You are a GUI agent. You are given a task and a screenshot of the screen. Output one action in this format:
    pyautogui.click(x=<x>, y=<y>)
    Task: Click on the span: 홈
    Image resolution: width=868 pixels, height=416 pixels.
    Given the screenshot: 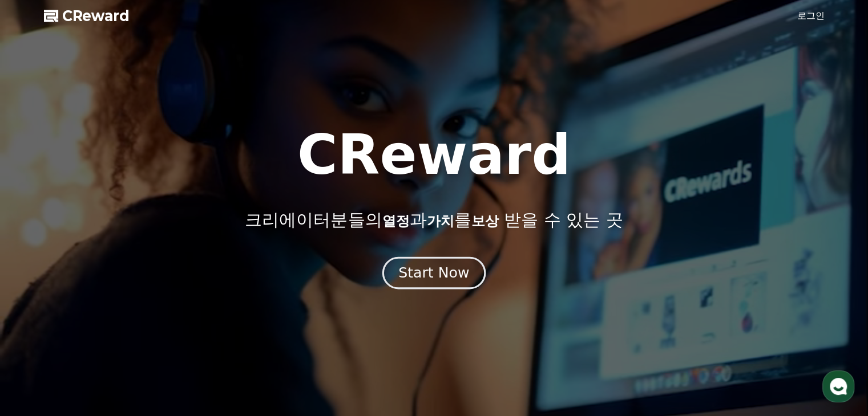 What is the action you would take?
    pyautogui.click(x=39, y=343)
    